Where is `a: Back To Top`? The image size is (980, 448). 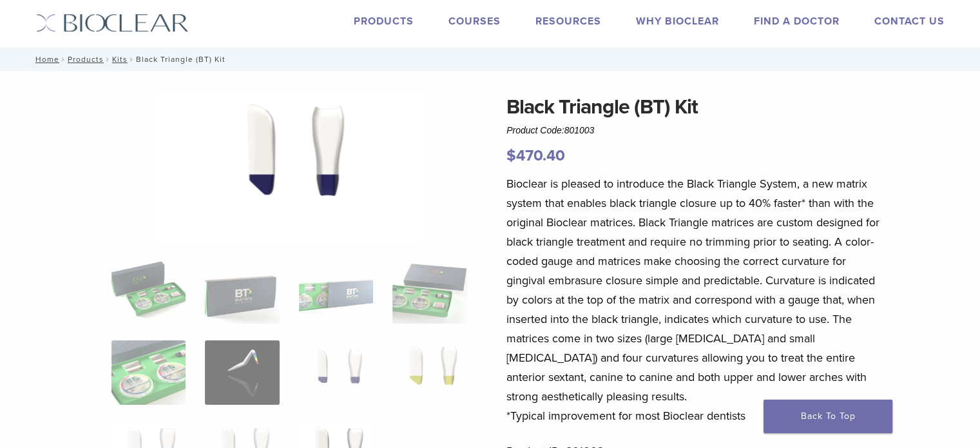
a: Back To Top is located at coordinates (828, 416).